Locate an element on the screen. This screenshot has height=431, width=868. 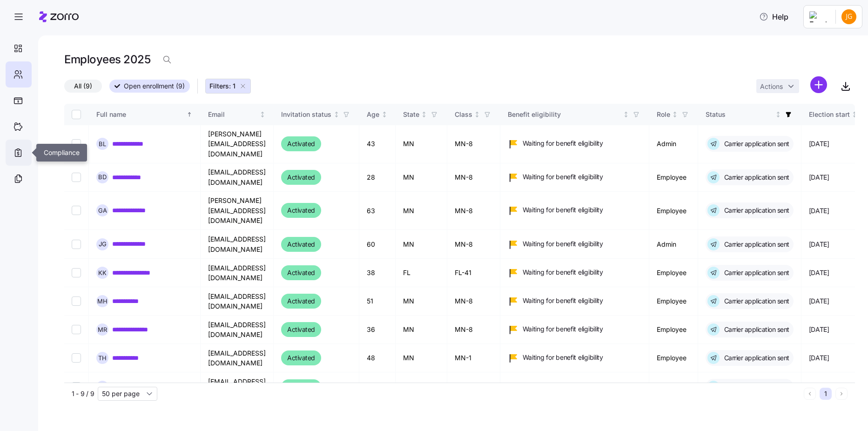
input: Select record 8 is located at coordinates (76, 358).